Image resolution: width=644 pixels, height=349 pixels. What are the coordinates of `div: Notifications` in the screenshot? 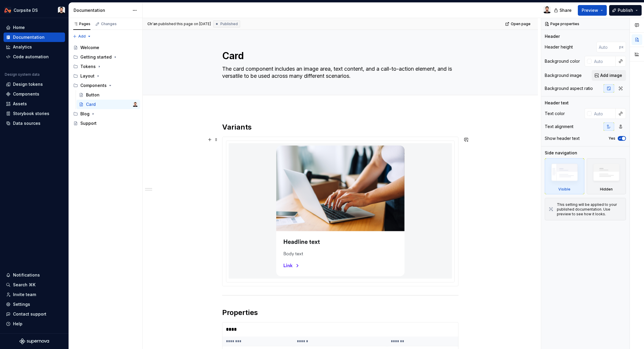 It's located at (26, 275).